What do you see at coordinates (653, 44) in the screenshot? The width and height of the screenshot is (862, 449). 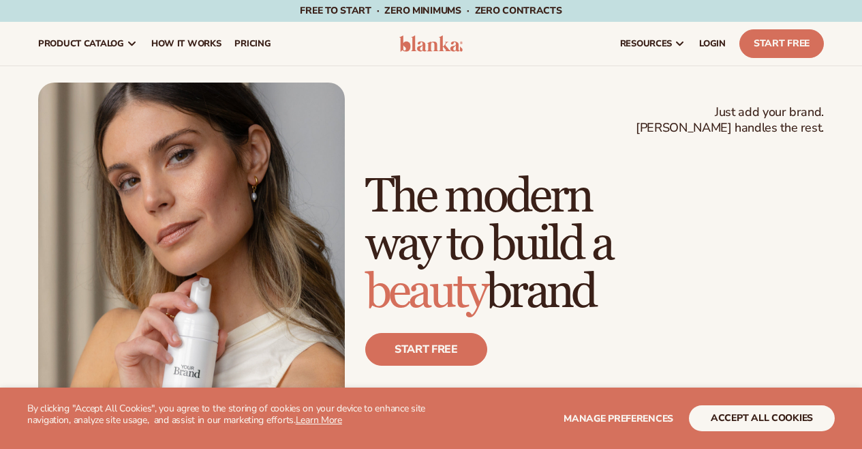 I see `a: resources` at bounding box center [653, 44].